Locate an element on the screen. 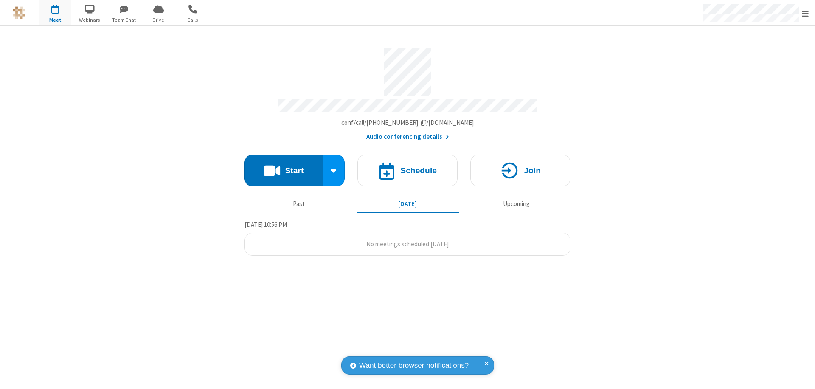 The height and width of the screenshot is (389, 815). button: Copy my meeting room linkCopy my meeting room link is located at coordinates (407, 123).